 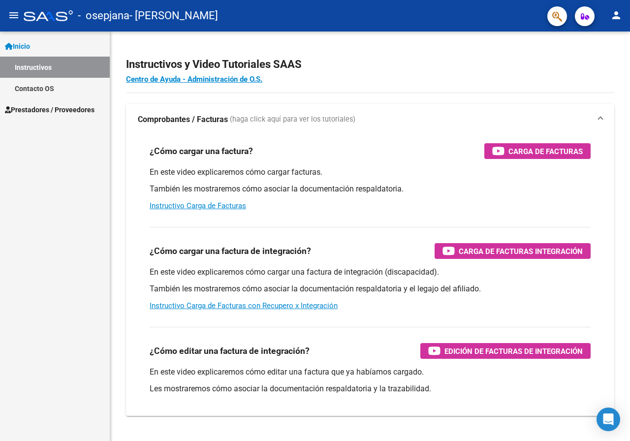 What do you see at coordinates (513, 251) in the screenshot?
I see `button: Carga de Facturas Integración` at bounding box center [513, 251].